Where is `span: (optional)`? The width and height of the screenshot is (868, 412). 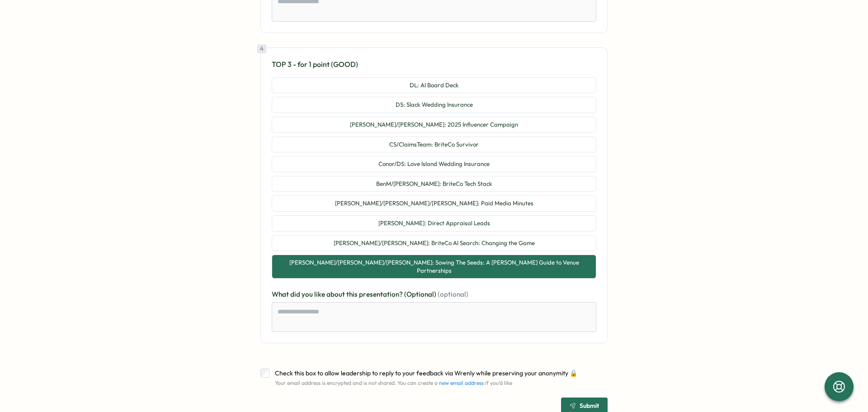
span: (optional) is located at coordinates (453, 294).